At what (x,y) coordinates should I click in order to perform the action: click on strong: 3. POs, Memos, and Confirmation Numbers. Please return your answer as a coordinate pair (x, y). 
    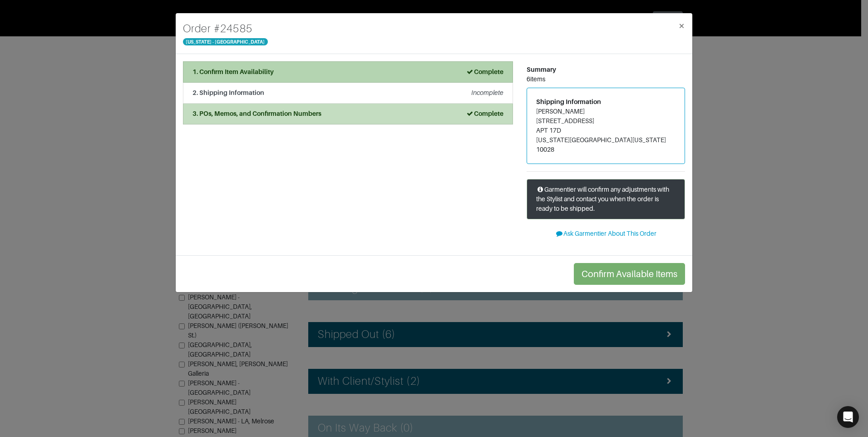
    Looking at the image, I should click on (257, 113).